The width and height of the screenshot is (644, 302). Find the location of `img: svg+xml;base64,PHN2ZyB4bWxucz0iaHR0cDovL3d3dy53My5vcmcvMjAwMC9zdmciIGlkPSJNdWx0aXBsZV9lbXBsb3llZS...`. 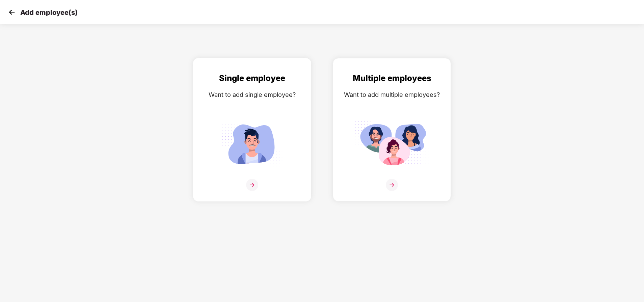

img: svg+xml;base64,PHN2ZyB4bWxucz0iaHR0cDovL3d3dy53My5vcmcvMjAwMC9zdmciIGlkPSJNdWx0aXBsZV9lbXBsb3llZS... is located at coordinates (392, 144).